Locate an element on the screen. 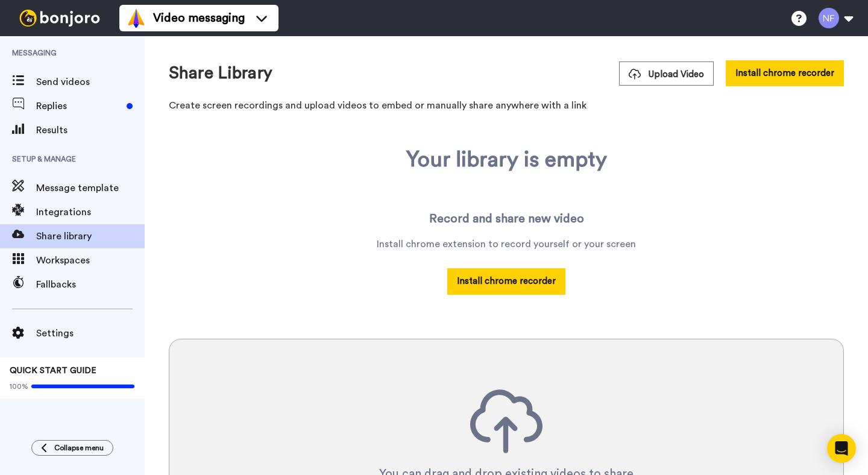 The height and width of the screenshot is (475, 868). span: Settings is located at coordinates (91, 334).